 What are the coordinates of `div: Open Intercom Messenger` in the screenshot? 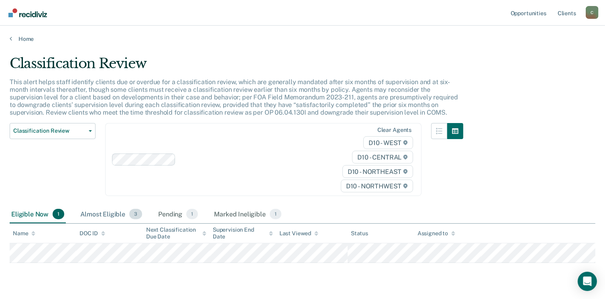 It's located at (587, 282).